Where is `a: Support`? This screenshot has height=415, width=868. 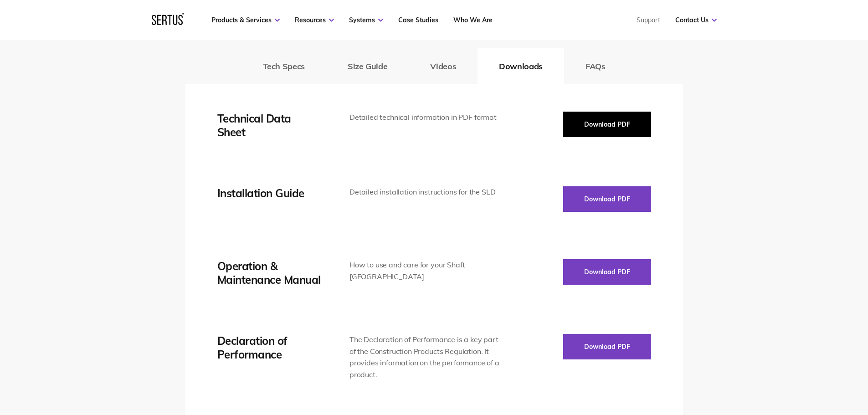
a: Support is located at coordinates (648, 20).